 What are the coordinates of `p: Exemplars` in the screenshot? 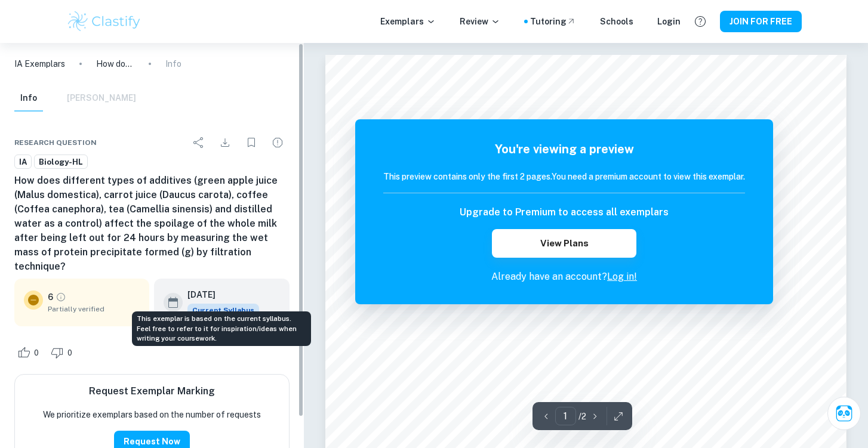 It's located at (407, 21).